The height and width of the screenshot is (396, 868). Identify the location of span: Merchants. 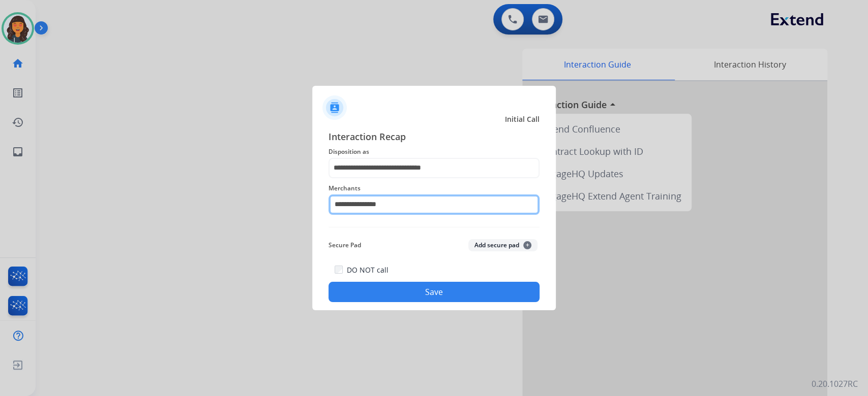
(434, 188).